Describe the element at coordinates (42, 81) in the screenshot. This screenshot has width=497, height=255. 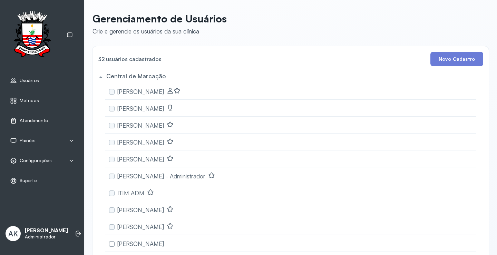
I see `a: Usuários` at that location.